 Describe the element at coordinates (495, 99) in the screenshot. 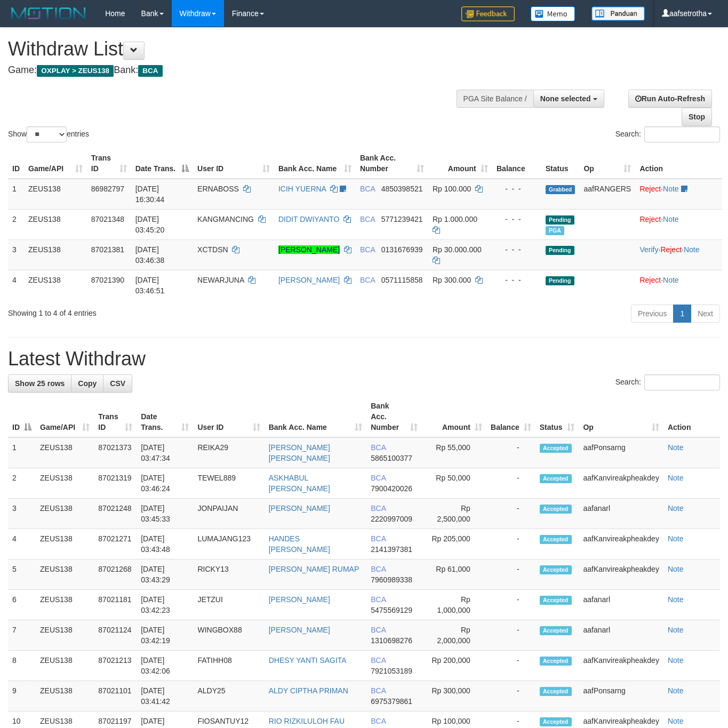

I see `div: PGA Site Balance /` at that location.